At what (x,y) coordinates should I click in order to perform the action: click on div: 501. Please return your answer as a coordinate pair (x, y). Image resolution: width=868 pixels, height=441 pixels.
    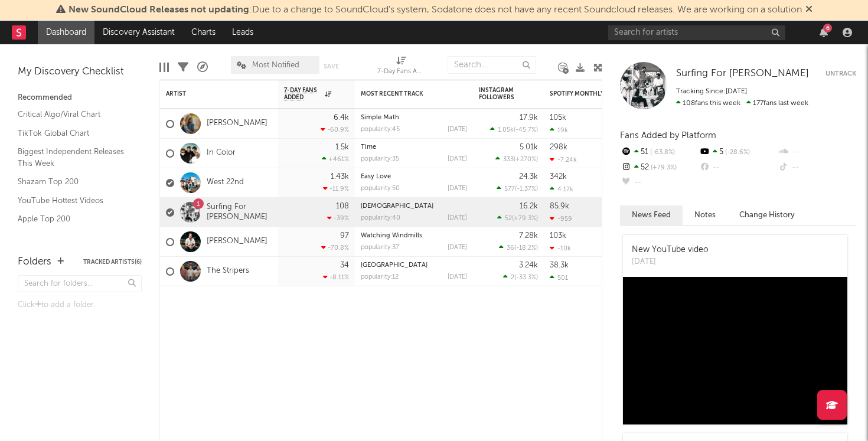
    Looking at the image, I should click on (559, 278).